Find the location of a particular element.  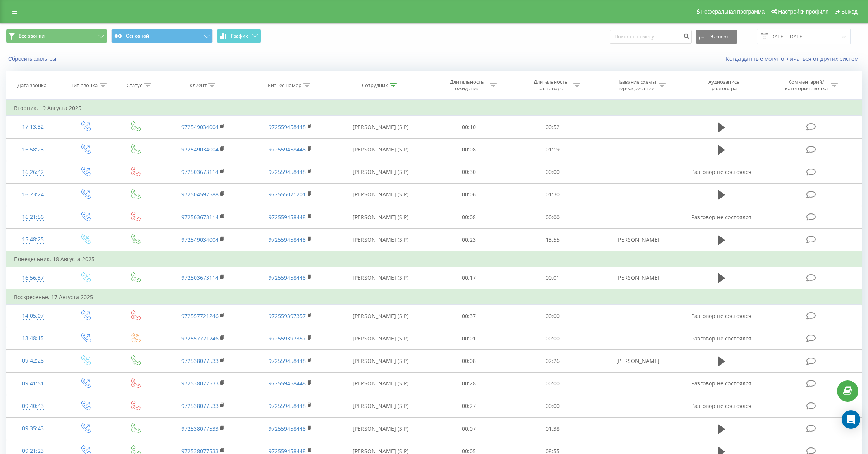

div: 16:58:23 is located at coordinates (33, 150).